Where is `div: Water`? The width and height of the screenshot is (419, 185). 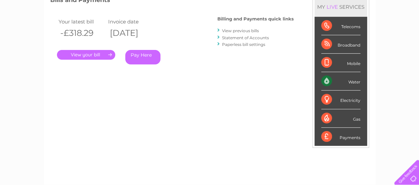 div: Water is located at coordinates (341, 81).